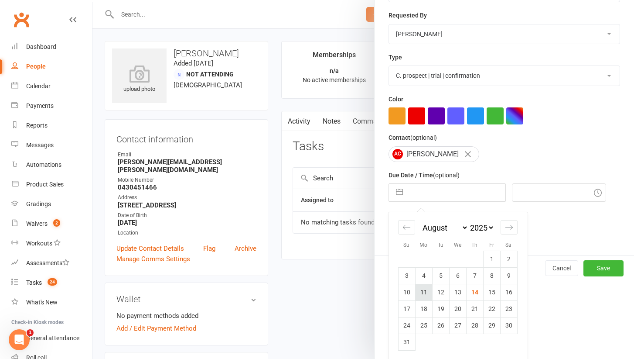  I want to click on div: Payments, so click(40, 106).